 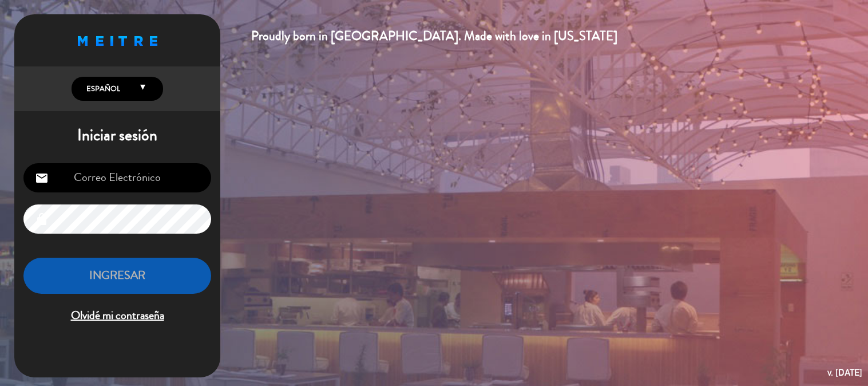 I want to click on input: Correo Electrónico, so click(x=117, y=178).